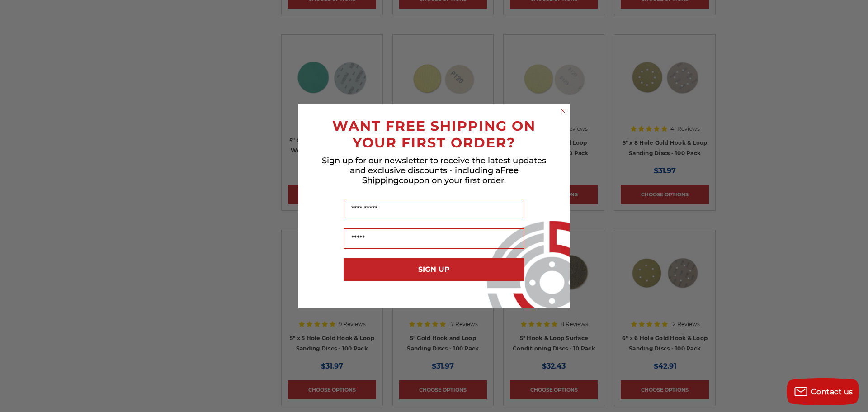 The image size is (868, 412). Describe the element at coordinates (832, 392) in the screenshot. I see `span: Contact us` at that location.